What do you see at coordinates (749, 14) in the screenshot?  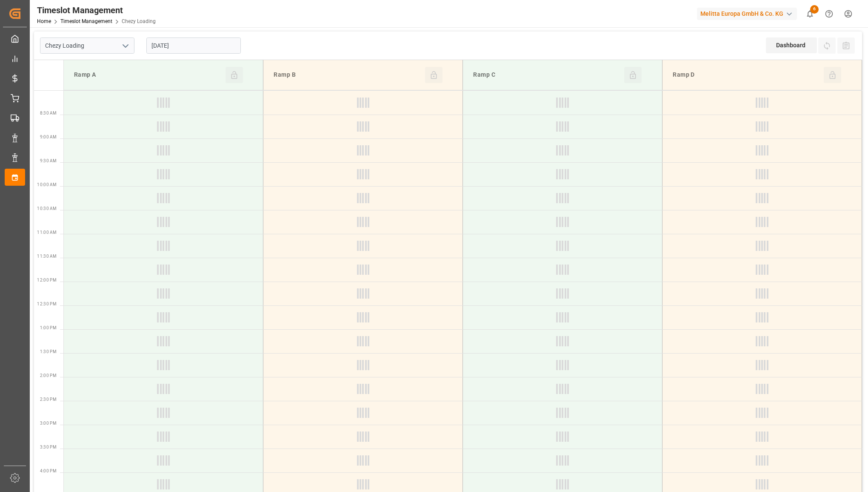 I see `button: Melitta Europa GmbH & Co. KG` at bounding box center [749, 14].